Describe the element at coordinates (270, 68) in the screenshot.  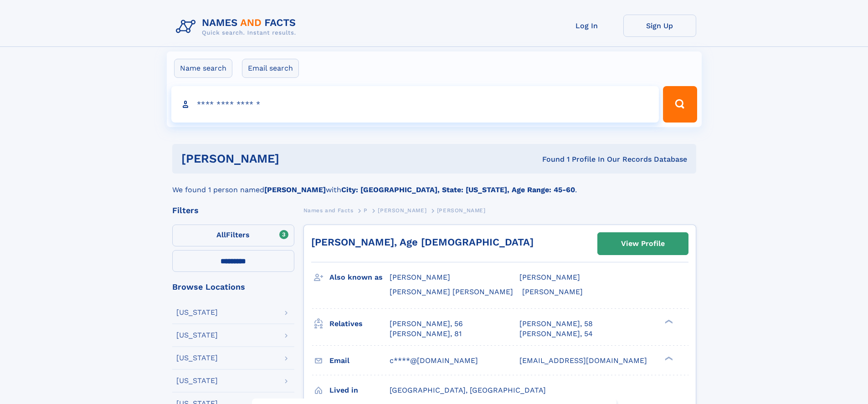
I see `label: Email search` at that location.